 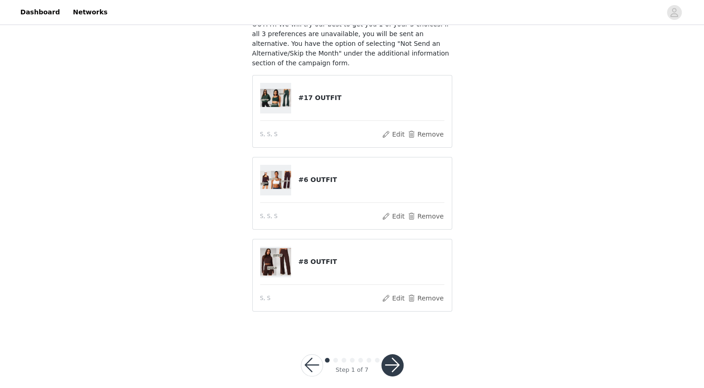 I want to click on h4: #8 OUTFIT, so click(x=371, y=262).